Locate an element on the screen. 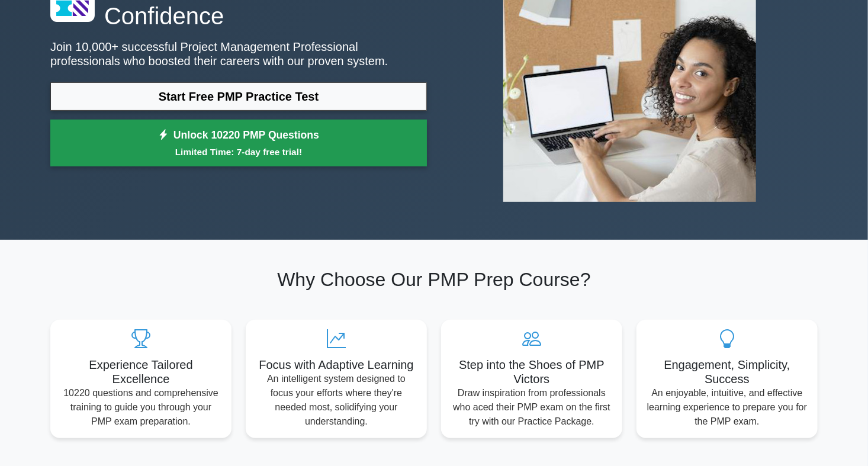  h5: Experience Tailored Excellence is located at coordinates (141, 372).